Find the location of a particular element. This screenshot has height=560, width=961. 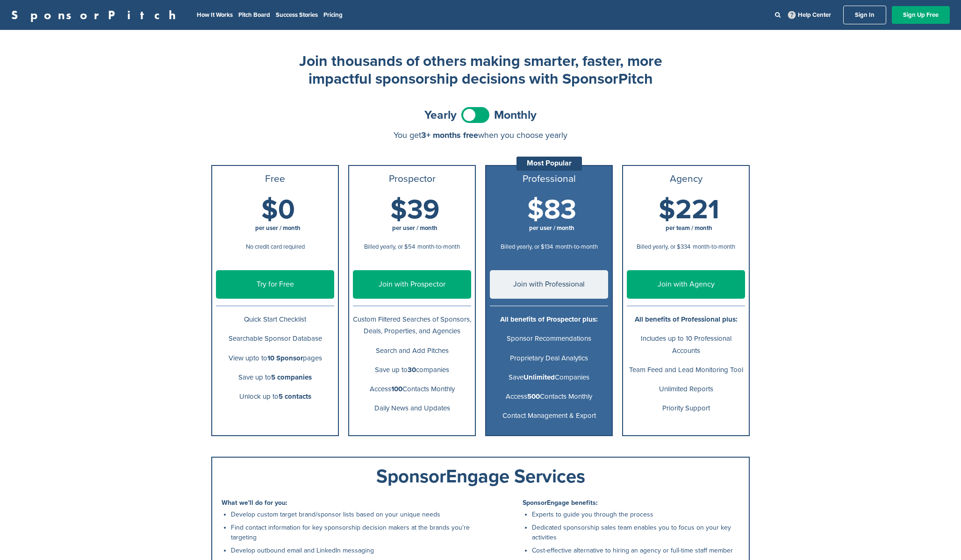

p: Quick Start Checklist is located at coordinates (274, 319).